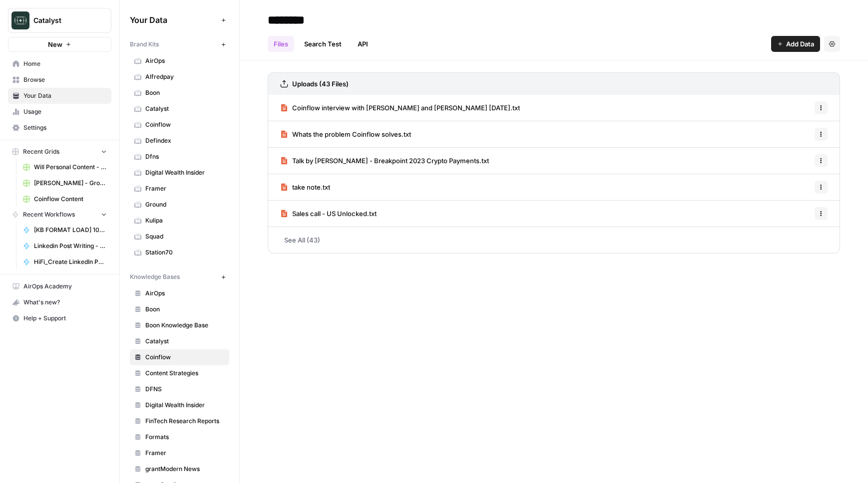  I want to click on span: Defindex, so click(185, 140).